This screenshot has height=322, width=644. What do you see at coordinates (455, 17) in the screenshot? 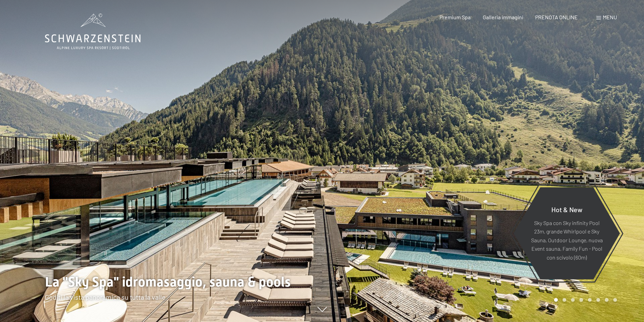
I see `a: Premium Spa` at bounding box center [455, 17].